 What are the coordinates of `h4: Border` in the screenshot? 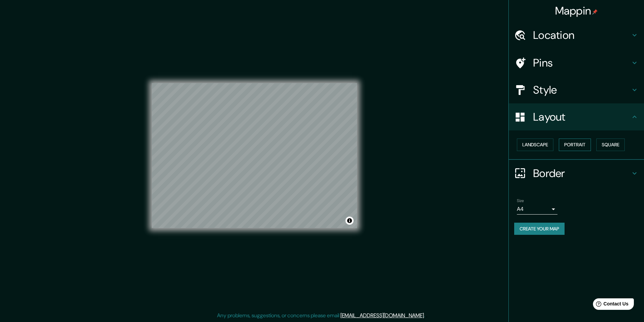 It's located at (582, 173).